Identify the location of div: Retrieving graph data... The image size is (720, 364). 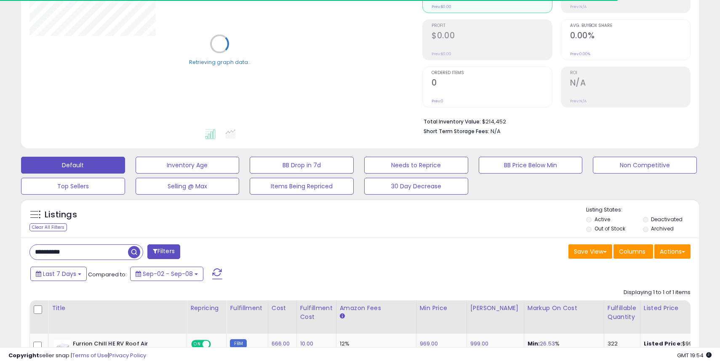
(220, 62).